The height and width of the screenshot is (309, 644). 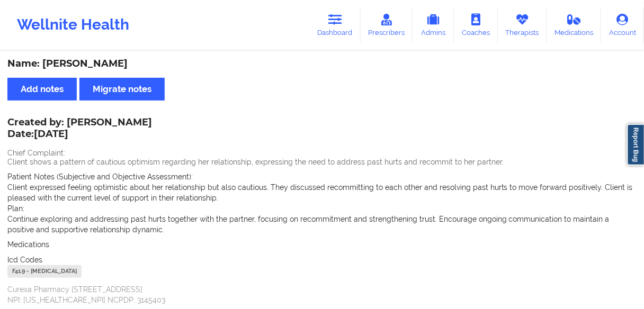 I want to click on span: Icd Codes, so click(x=24, y=260).